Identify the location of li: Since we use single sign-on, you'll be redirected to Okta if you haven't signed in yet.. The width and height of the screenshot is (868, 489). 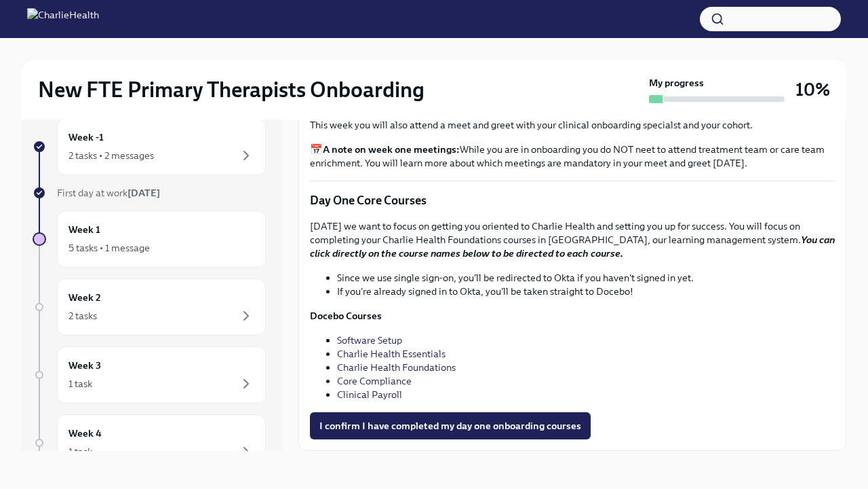
(586, 278).